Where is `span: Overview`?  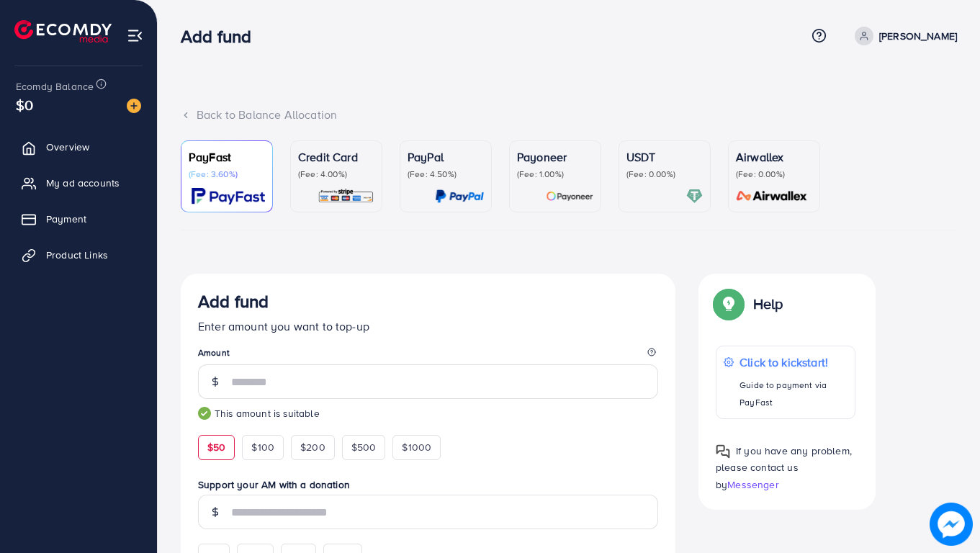 span: Overview is located at coordinates (68, 147).